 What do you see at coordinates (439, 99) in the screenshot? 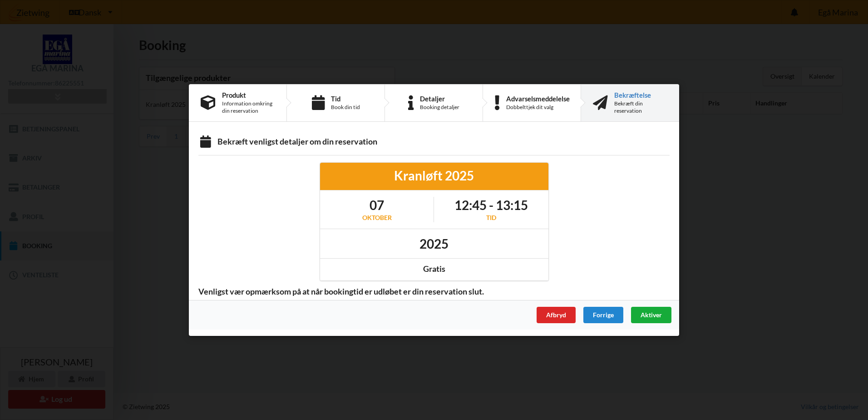
I see `div: Detaljer` at bounding box center [439, 99].